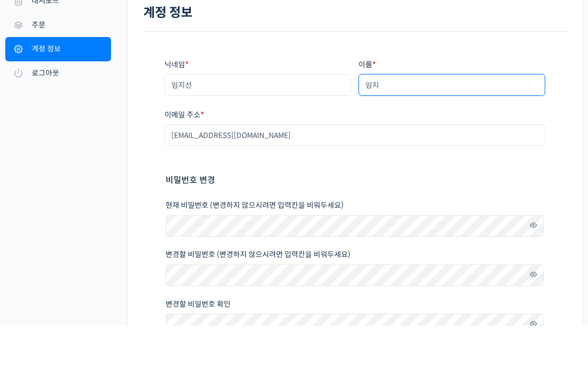 This screenshot has width=588, height=385. I want to click on label: 닉네임, so click(257, 124).